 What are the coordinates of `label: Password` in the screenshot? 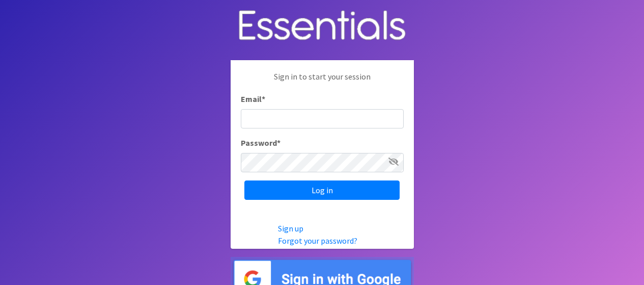 It's located at (260, 142).